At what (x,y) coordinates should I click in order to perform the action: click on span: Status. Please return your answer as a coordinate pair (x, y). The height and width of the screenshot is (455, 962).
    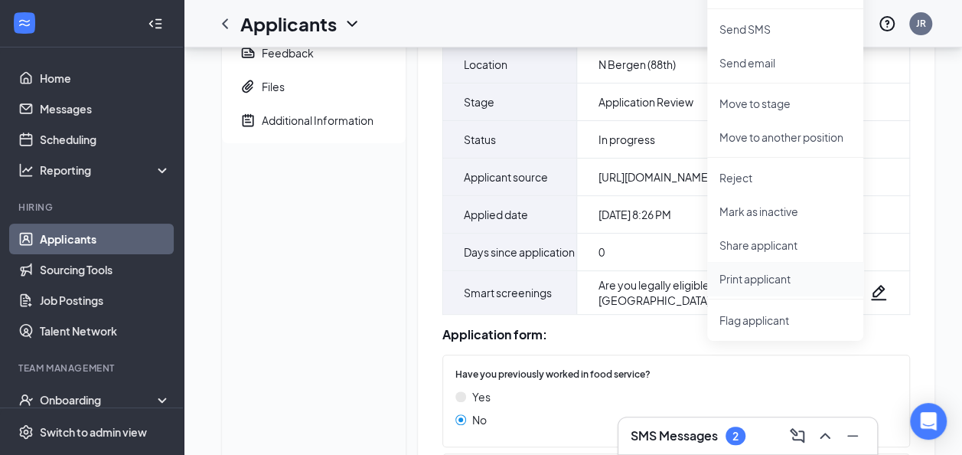
    Looking at the image, I should click on (480, 139).